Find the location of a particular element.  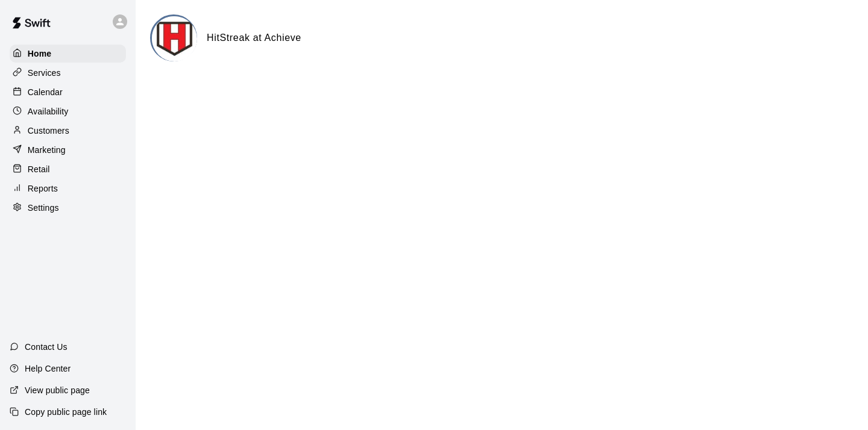

div: Marketing is located at coordinates (67, 150).